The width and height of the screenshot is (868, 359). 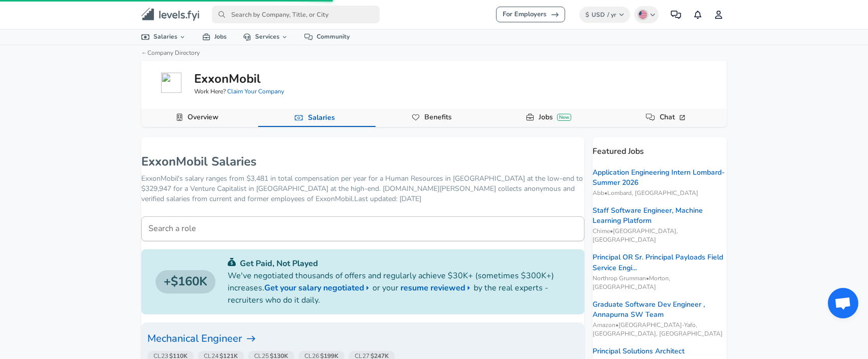 I want to click on a: For Employers, so click(x=531, y=14).